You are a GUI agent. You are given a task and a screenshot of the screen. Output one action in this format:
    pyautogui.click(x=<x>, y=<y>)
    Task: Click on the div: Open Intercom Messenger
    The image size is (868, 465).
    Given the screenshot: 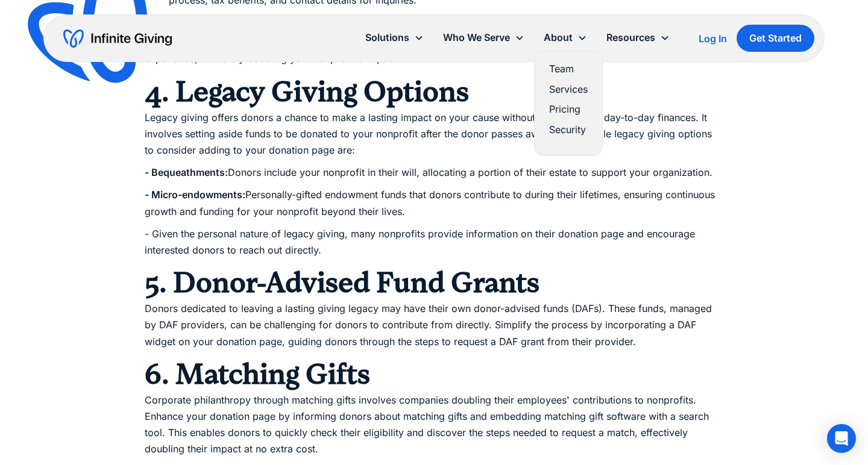 What is the action you would take?
    pyautogui.click(x=842, y=439)
    